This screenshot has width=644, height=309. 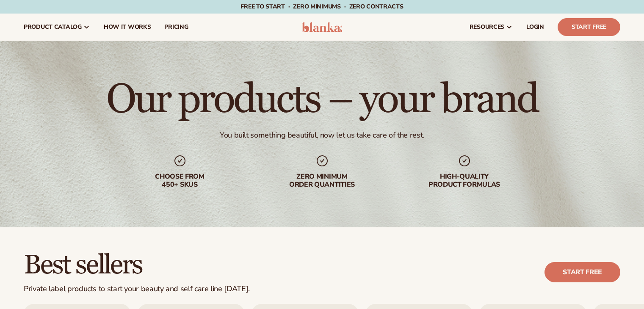 I want to click on span: resources, so click(x=487, y=27).